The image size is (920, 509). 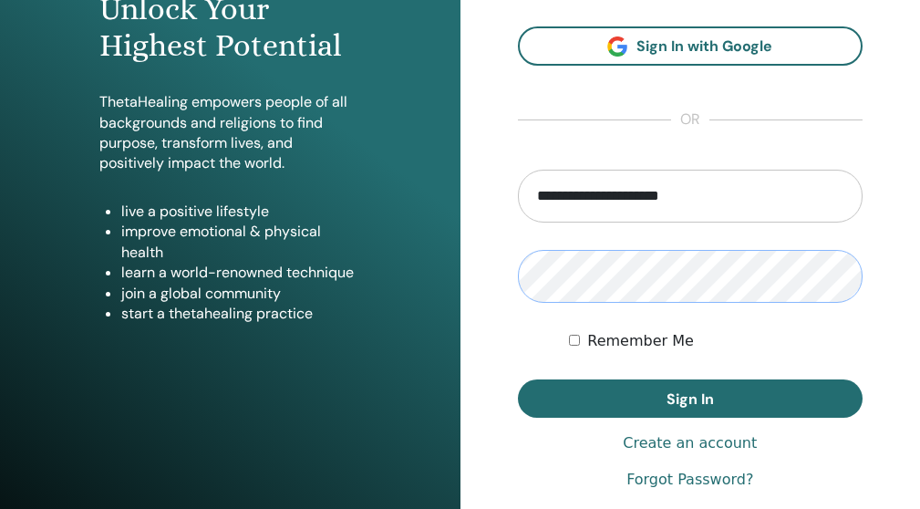 What do you see at coordinates (241, 273) in the screenshot?
I see `li: learn a world-renowned technique` at bounding box center [241, 273].